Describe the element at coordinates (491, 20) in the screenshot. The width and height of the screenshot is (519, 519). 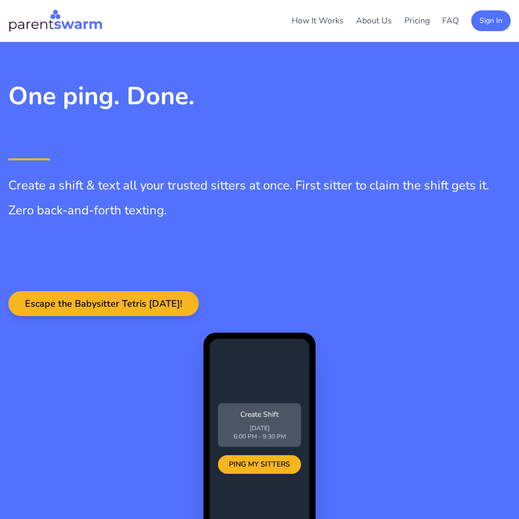
I see `a: Sign In` at that location.